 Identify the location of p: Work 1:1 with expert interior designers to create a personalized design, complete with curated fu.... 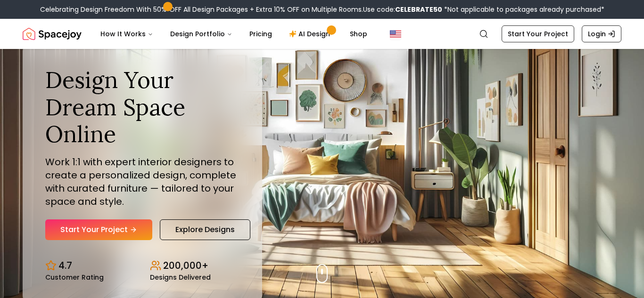
(142, 182).